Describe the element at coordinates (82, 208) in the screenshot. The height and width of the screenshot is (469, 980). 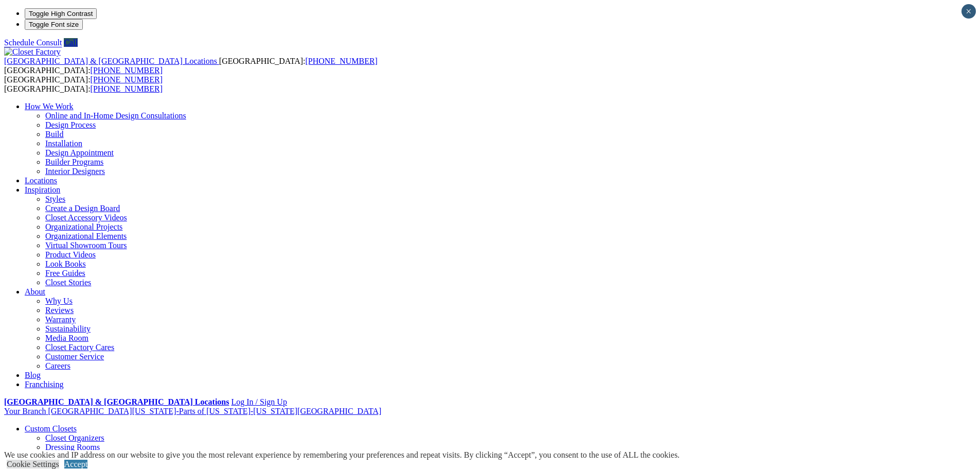
I see `a: Create a Design Board` at that location.